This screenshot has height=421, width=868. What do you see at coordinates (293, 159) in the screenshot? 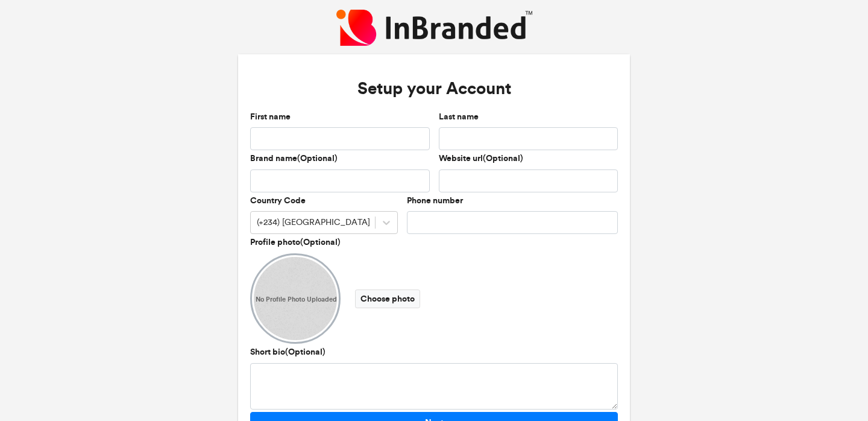
I see `label: Brand name(Optional)` at bounding box center [293, 159].